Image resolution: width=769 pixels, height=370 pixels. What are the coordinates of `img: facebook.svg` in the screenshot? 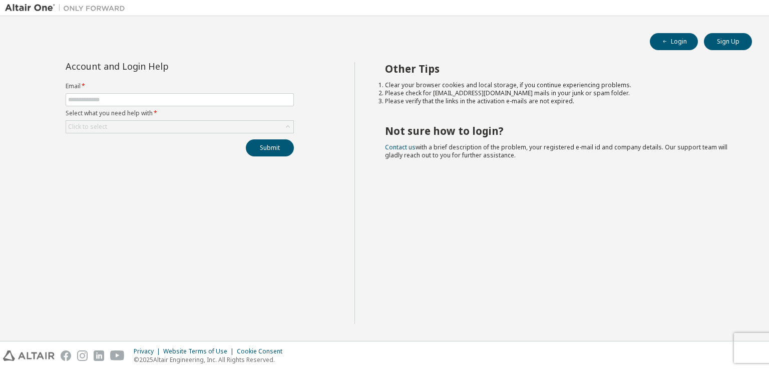 It's located at (66, 355).